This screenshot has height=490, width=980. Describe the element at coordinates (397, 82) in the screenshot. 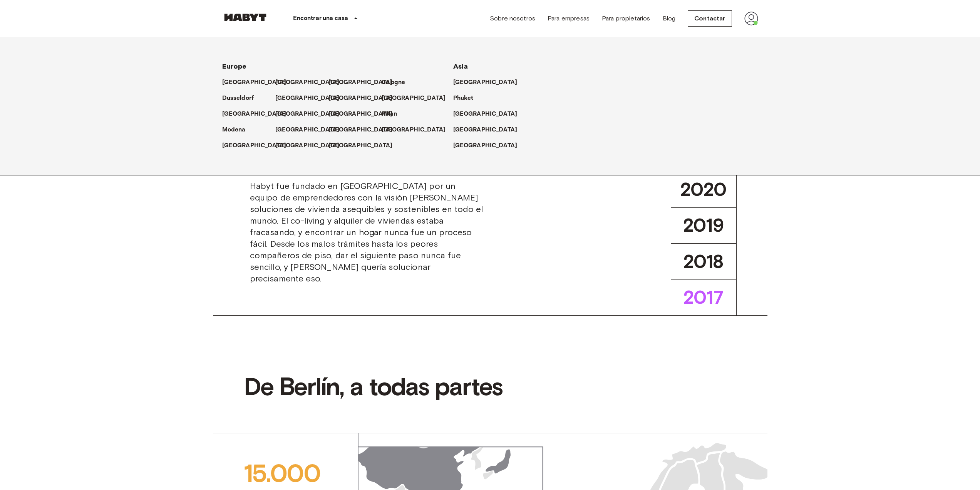

I see `a: Cologne` at that location.